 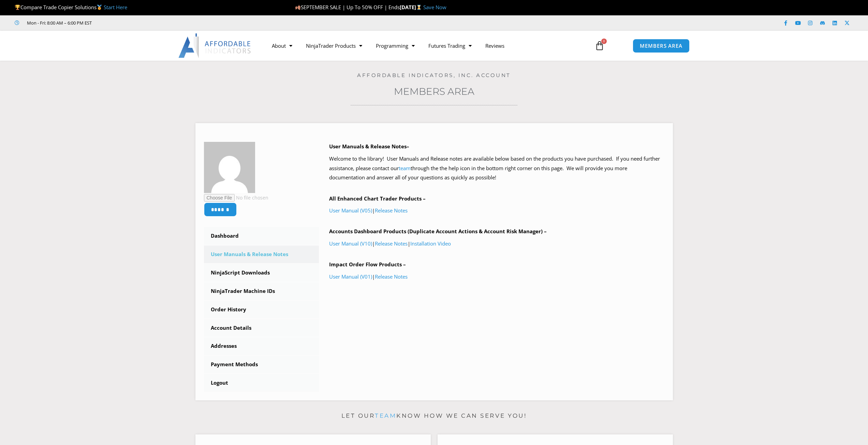 What do you see at coordinates (262, 254) in the screenshot?
I see `a: User Manuals & Release Notes` at bounding box center [262, 254].